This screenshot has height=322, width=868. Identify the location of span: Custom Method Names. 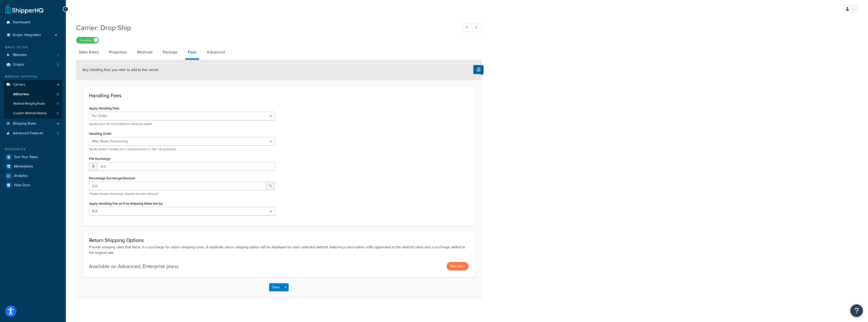
(30, 113).